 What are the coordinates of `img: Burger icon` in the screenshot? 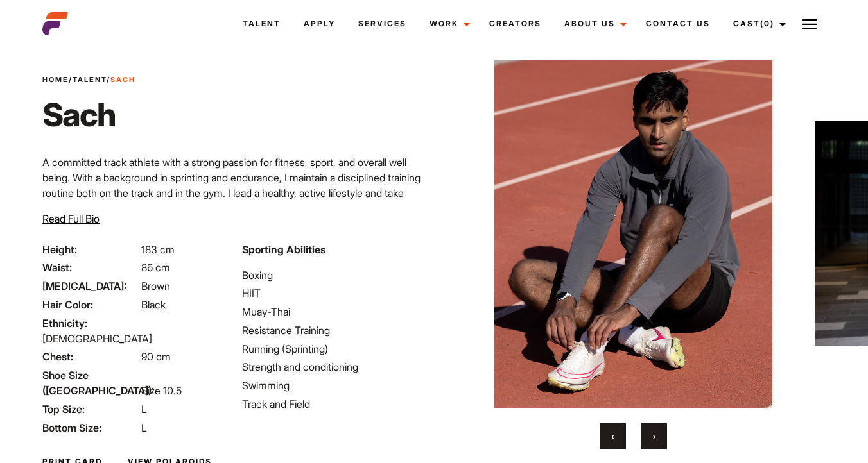 It's located at (809, 24).